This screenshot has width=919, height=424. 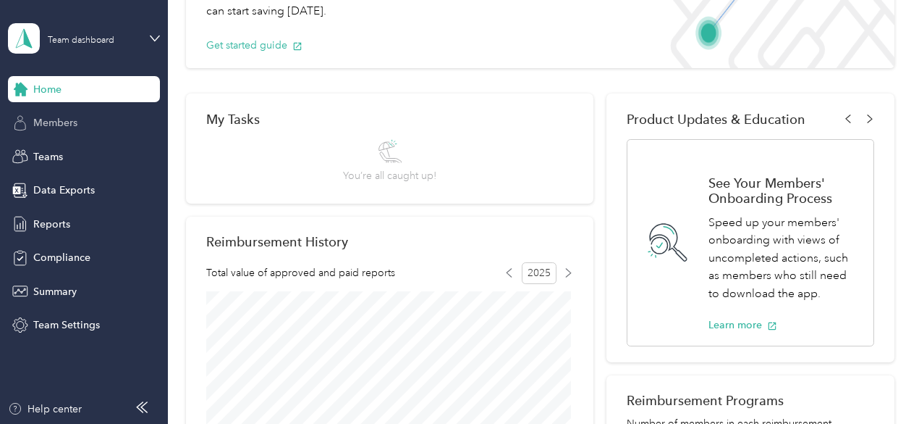 I want to click on button: Help center, so click(x=45, y=408).